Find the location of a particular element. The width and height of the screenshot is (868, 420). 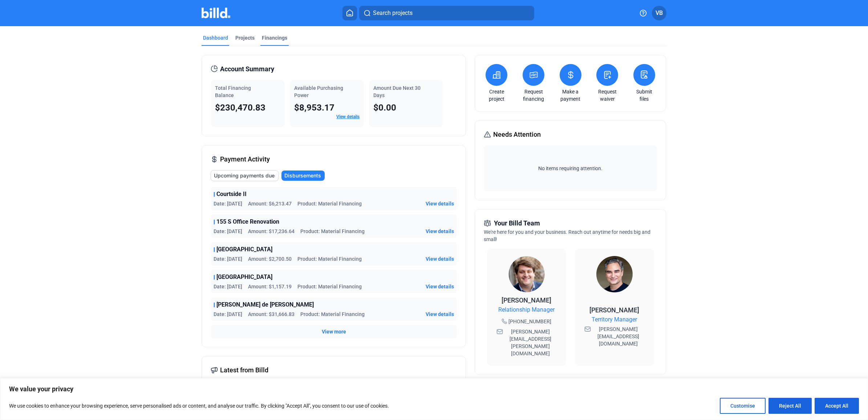

span: Amount: $31,666.83 is located at coordinates (272, 314).